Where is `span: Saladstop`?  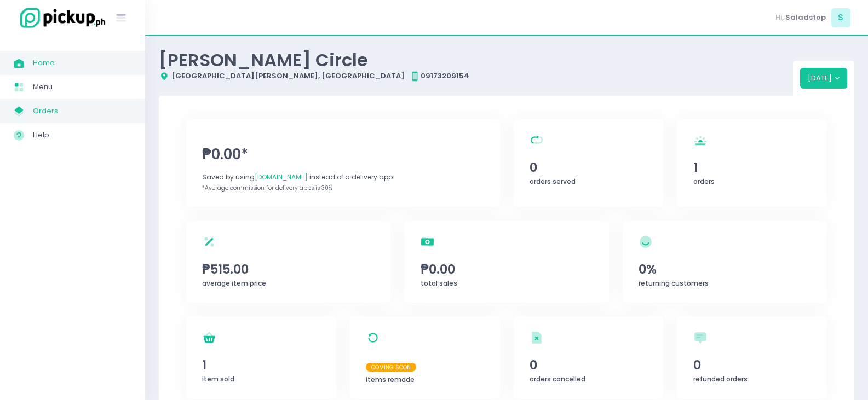
span: Saladstop is located at coordinates (805, 17).